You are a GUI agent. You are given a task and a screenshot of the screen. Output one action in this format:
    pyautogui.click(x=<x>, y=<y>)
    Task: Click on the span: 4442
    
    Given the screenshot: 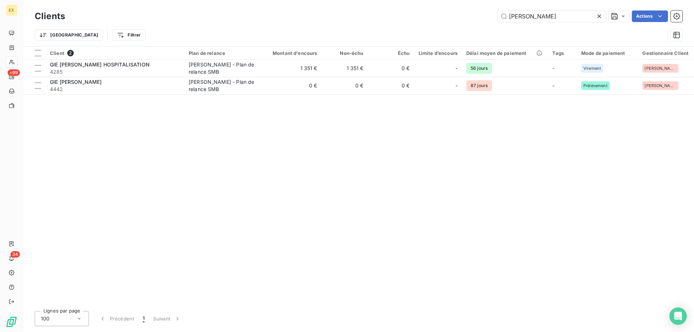 What is the action you would take?
    pyautogui.click(x=115, y=89)
    